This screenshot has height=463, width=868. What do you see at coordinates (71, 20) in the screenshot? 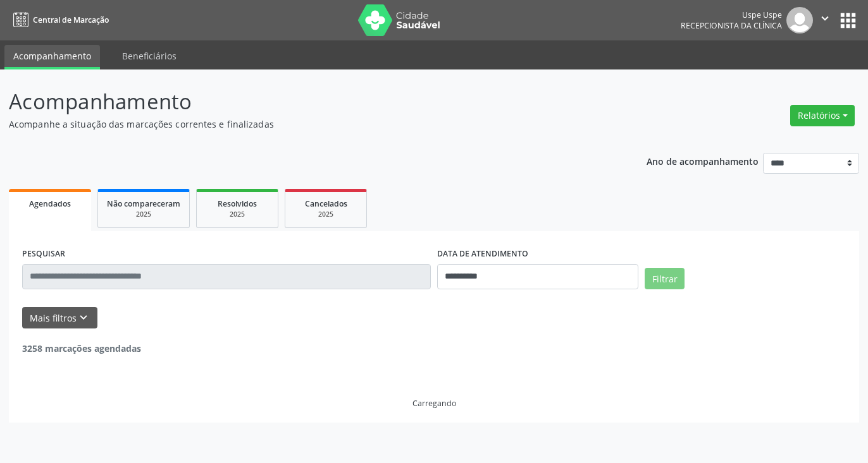
I see `span: Central de Marcação` at bounding box center [71, 20].